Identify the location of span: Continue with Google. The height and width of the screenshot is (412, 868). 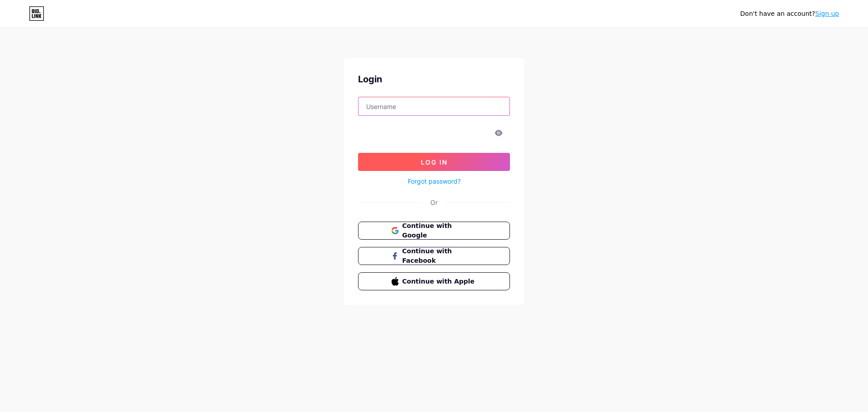
(440, 231).